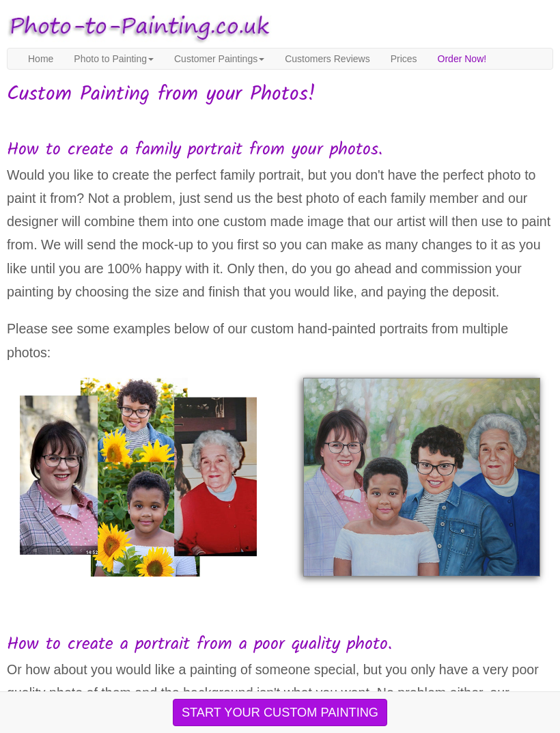 The height and width of the screenshot is (733, 560). What do you see at coordinates (280, 149) in the screenshot?
I see `h2: How to create a family portrait from your photos.` at bounding box center [280, 149].